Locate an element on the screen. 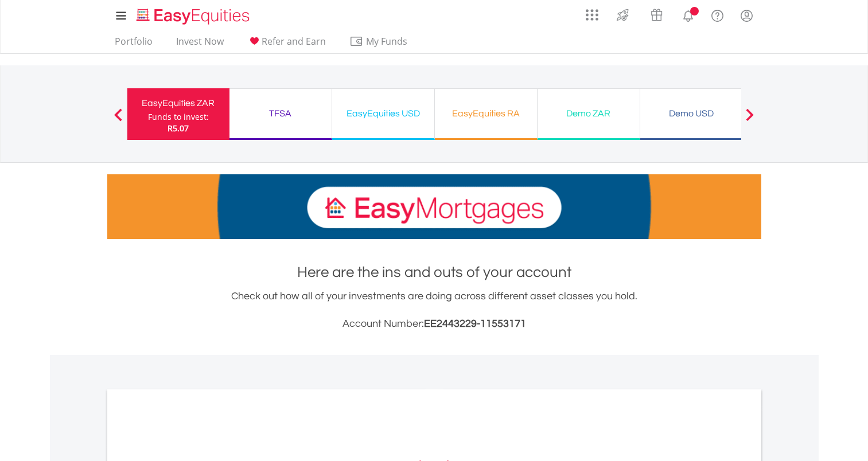 The height and width of the screenshot is (461, 868). img: grid-menu-icon.svg is located at coordinates (592, 15).